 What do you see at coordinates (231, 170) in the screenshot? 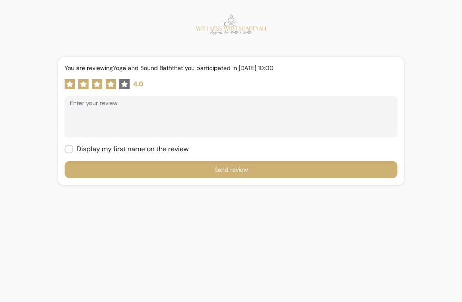
I see `button: Send review` at bounding box center [231, 170].